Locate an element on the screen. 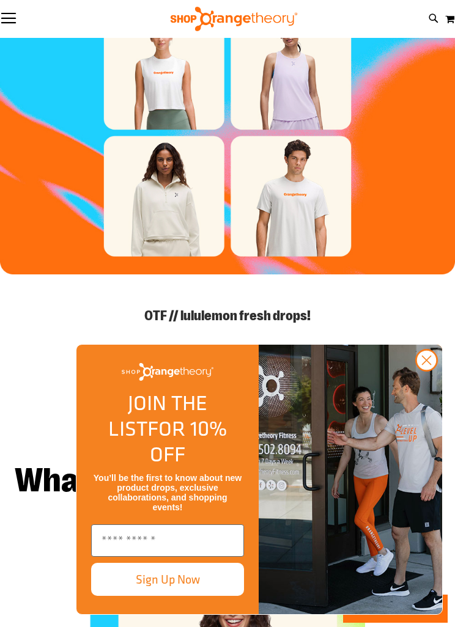  div: FLYOUT Form is located at coordinates (259, 479).